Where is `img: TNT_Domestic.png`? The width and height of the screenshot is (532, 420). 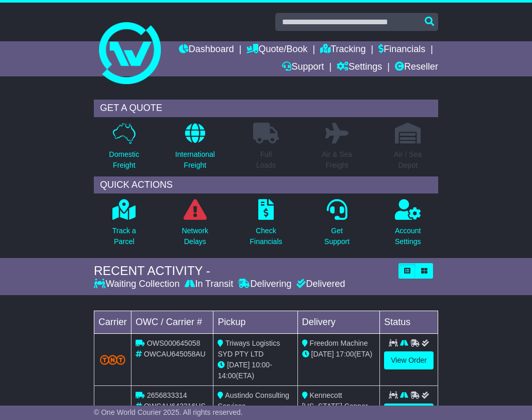 img: TNT_Domestic.png is located at coordinates (113, 360).